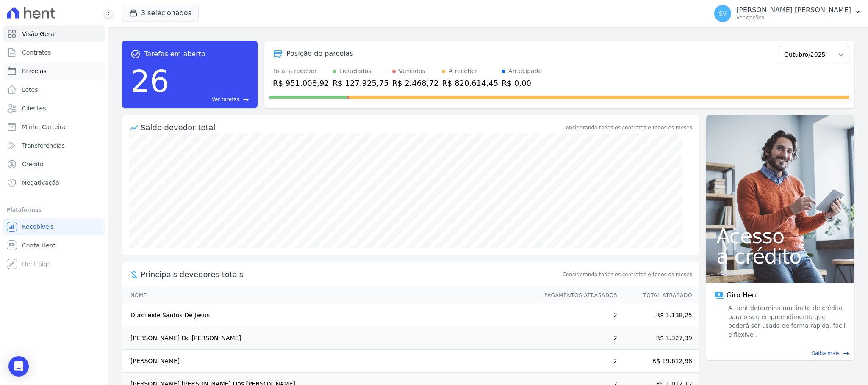 The height and width of the screenshot is (385, 868). I want to click on div: Plataformas, so click(54, 210).